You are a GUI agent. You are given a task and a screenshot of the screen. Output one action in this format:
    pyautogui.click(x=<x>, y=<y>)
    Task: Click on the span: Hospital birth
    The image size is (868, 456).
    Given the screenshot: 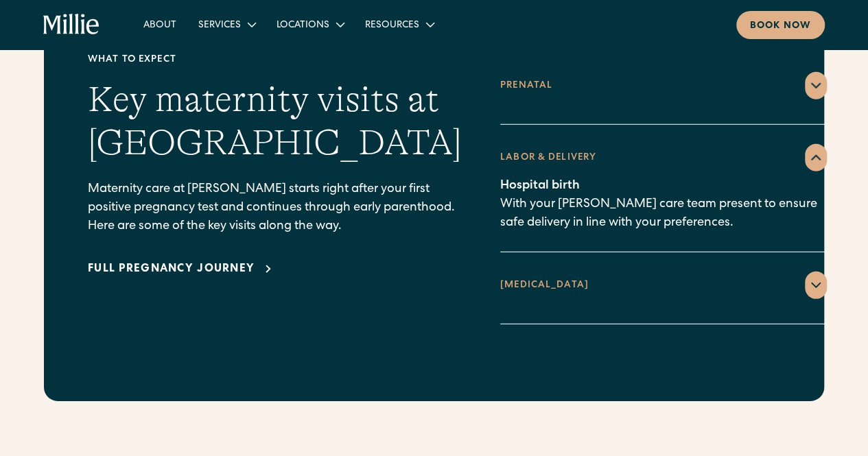 What is the action you would take?
    pyautogui.click(x=540, y=186)
    